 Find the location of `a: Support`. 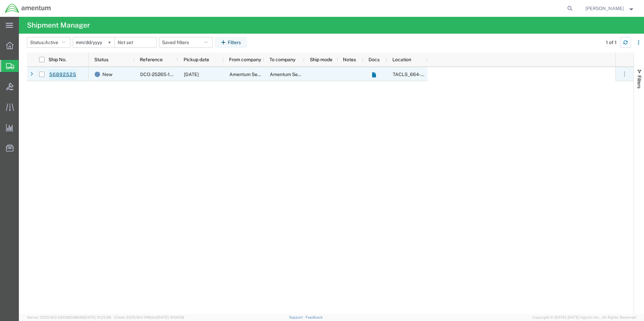

a: Support is located at coordinates (297, 317).